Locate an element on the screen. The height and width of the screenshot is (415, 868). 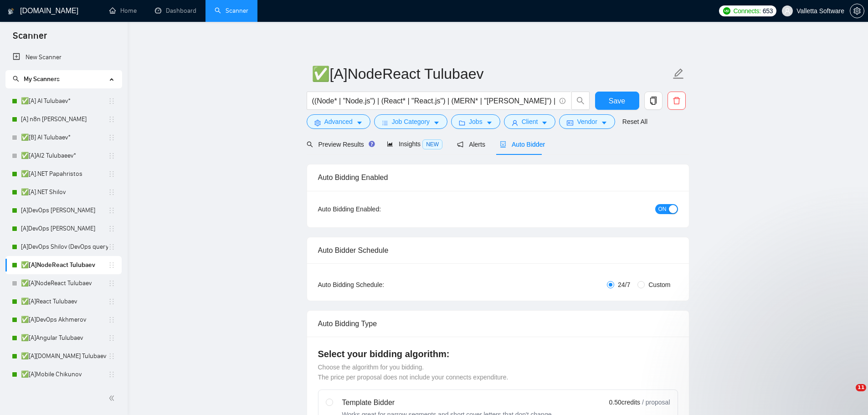
input: Search Freelance Jobs... is located at coordinates (434, 101).